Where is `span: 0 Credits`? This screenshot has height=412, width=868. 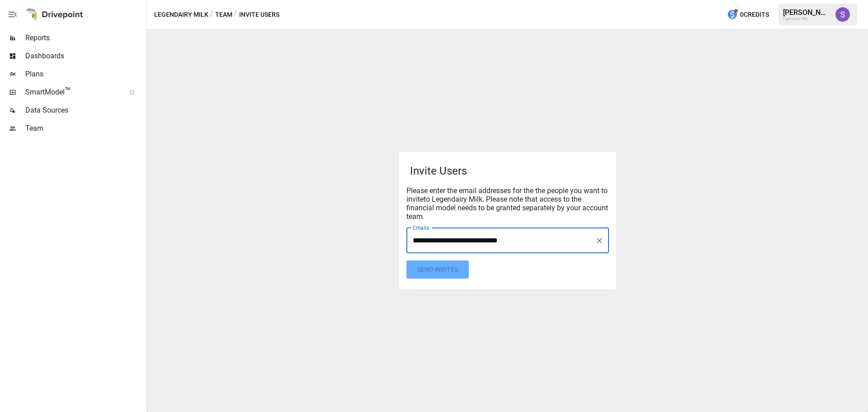 span: 0 Credits is located at coordinates (755, 14).